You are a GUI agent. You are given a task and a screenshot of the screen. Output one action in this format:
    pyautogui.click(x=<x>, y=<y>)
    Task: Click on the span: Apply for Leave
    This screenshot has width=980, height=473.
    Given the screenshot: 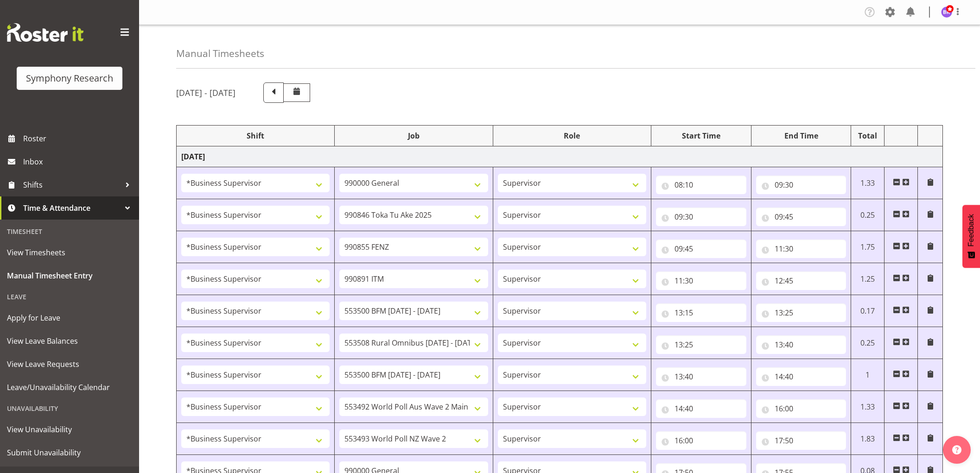 What is the action you would take?
    pyautogui.click(x=70, y=318)
    